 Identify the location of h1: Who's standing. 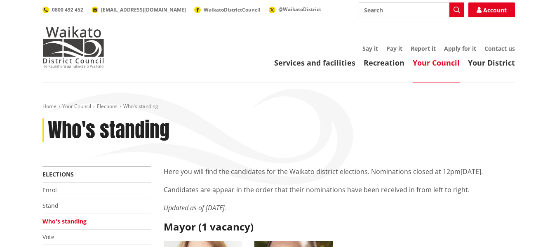
(108, 130).